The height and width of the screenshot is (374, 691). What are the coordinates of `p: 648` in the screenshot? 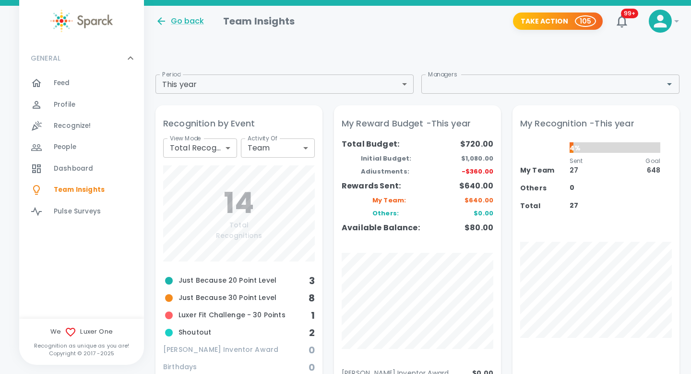 It's located at (653, 170).